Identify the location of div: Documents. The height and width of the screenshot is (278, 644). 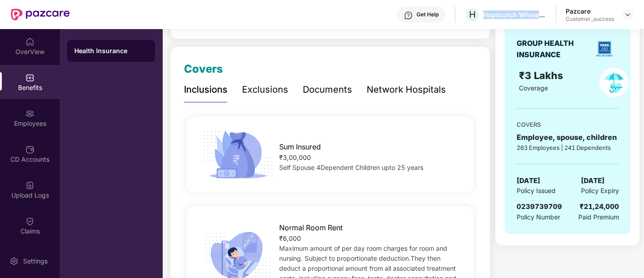
(327, 90).